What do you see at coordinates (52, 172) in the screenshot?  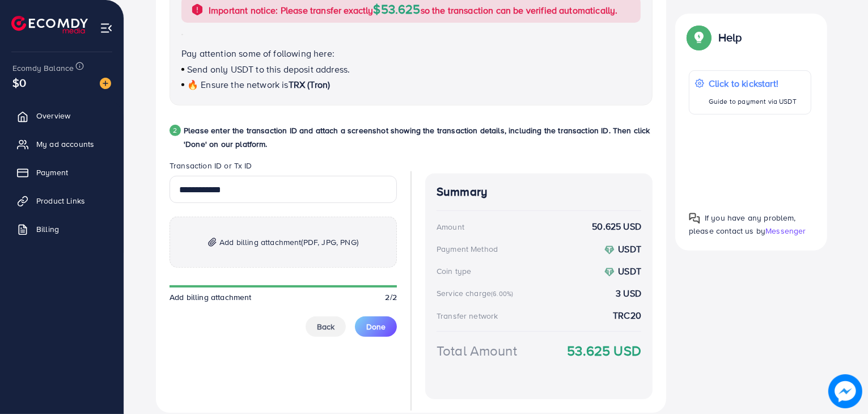 I see `span: Payment` at bounding box center [52, 172].